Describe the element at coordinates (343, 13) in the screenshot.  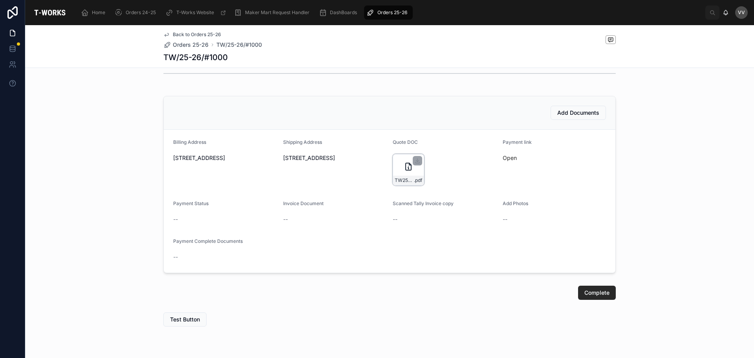
I see `span: DashBoards` at that location.